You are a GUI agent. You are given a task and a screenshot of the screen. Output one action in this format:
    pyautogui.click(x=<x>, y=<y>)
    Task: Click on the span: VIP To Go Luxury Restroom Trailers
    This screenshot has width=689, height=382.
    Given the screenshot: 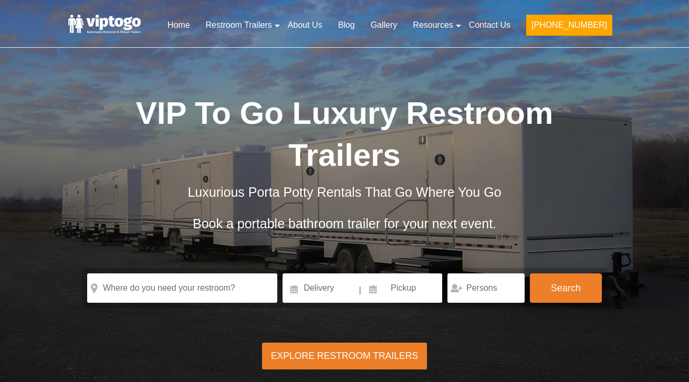 What is the action you would take?
    pyautogui.click(x=345, y=134)
    